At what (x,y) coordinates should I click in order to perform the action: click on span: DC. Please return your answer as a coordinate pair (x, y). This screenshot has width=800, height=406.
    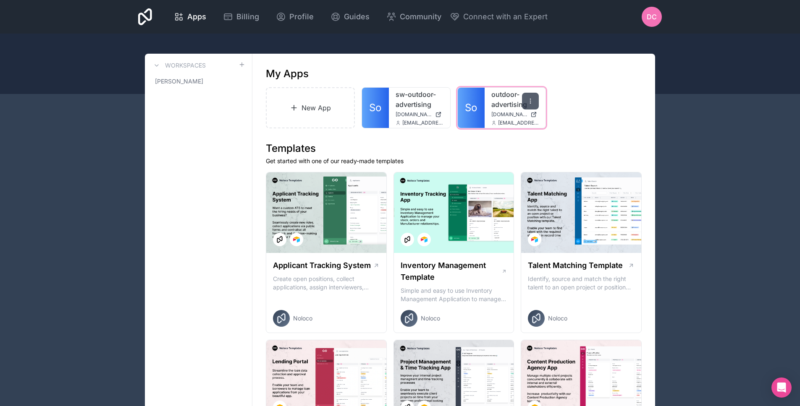
    Looking at the image, I should click on (652, 17).